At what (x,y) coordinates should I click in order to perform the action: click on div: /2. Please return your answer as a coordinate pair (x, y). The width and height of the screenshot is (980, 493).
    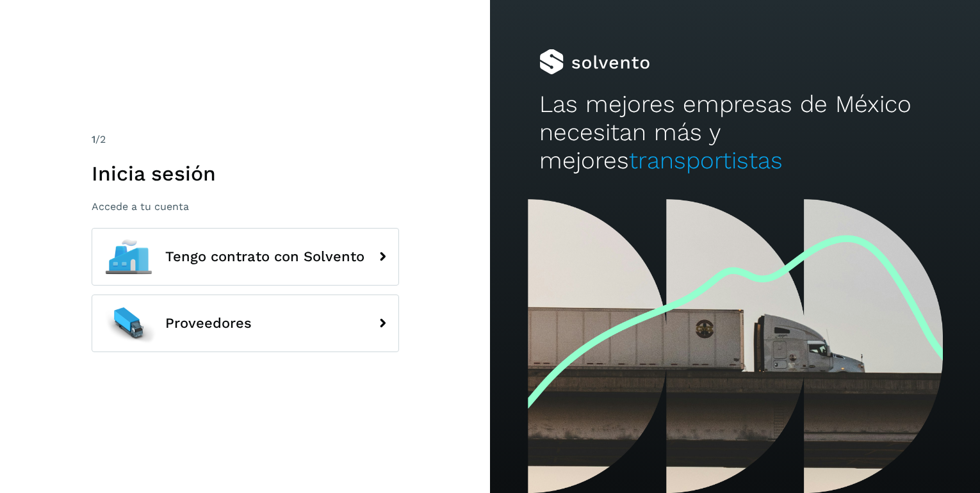
    Looking at the image, I should click on (245, 139).